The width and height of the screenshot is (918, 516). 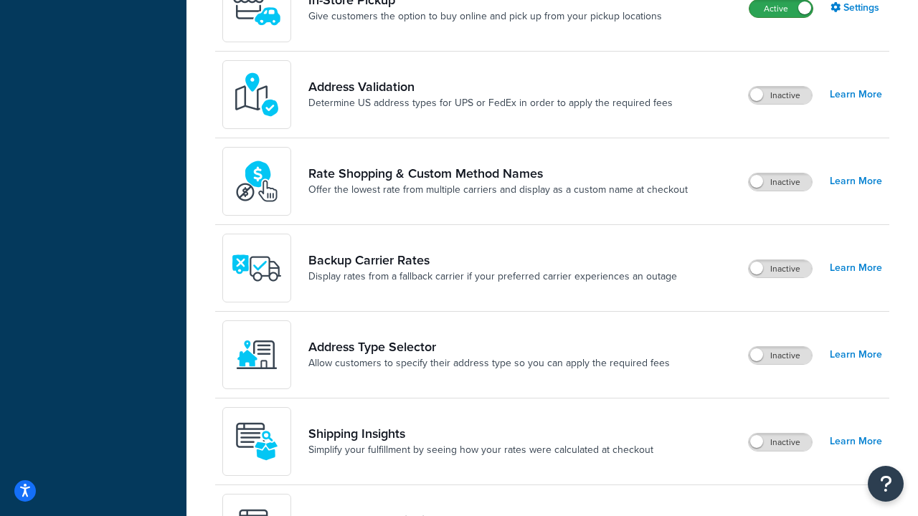 I want to click on img: wNXZ4XiVfOSSwAAAABJRU5ErkJggg==, so click(x=257, y=355).